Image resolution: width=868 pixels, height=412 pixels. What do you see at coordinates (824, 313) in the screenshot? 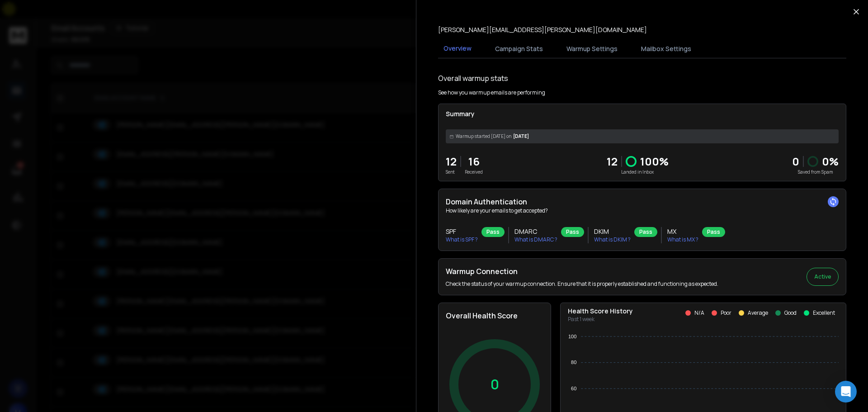
I see `p: Excellent` at bounding box center [824, 313].